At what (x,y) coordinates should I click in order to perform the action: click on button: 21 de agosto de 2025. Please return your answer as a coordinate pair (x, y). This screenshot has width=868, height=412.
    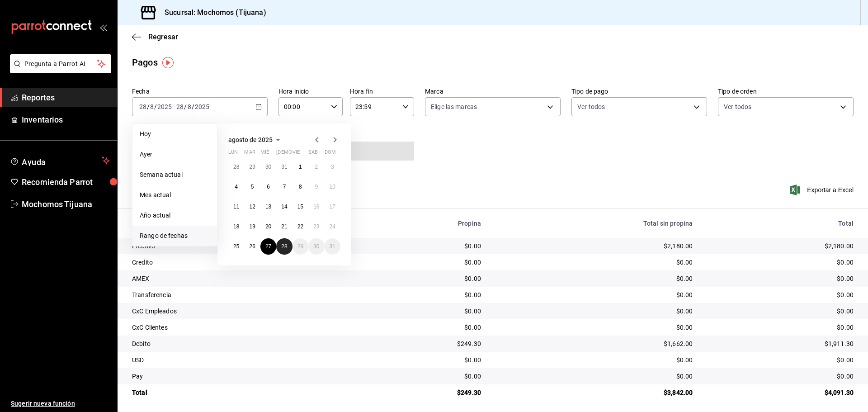
    Looking at the image, I should click on (284, 227).